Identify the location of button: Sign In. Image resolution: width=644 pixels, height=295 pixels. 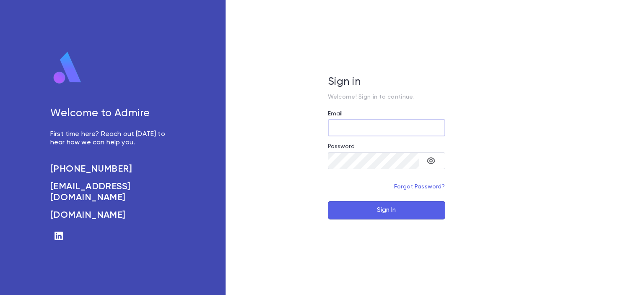
(386, 211).